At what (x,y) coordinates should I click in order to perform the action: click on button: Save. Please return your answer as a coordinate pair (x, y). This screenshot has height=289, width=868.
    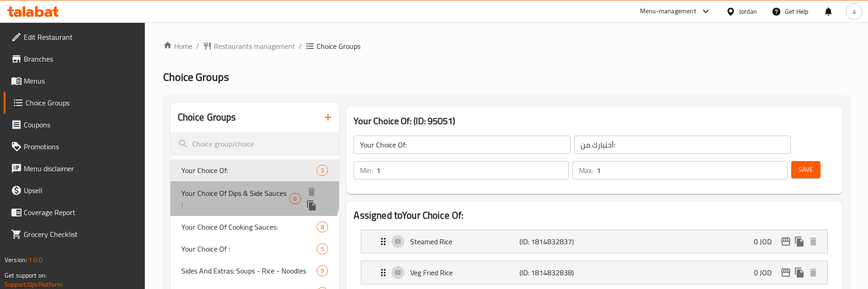
    Looking at the image, I should click on (806, 169).